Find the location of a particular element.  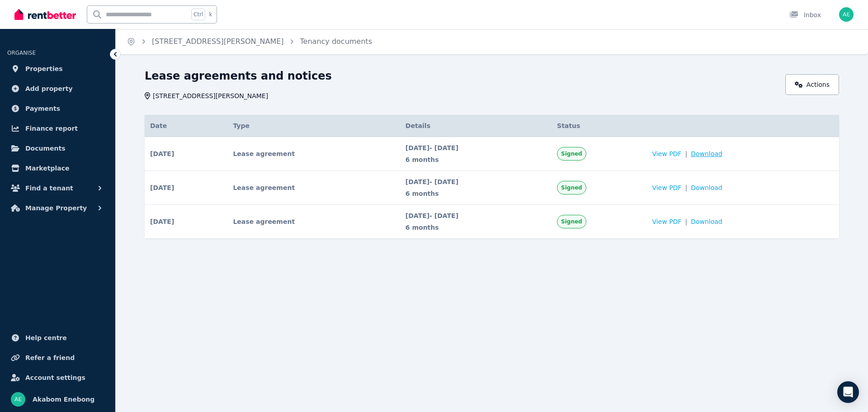

span: Ctrl is located at coordinates (198, 15).